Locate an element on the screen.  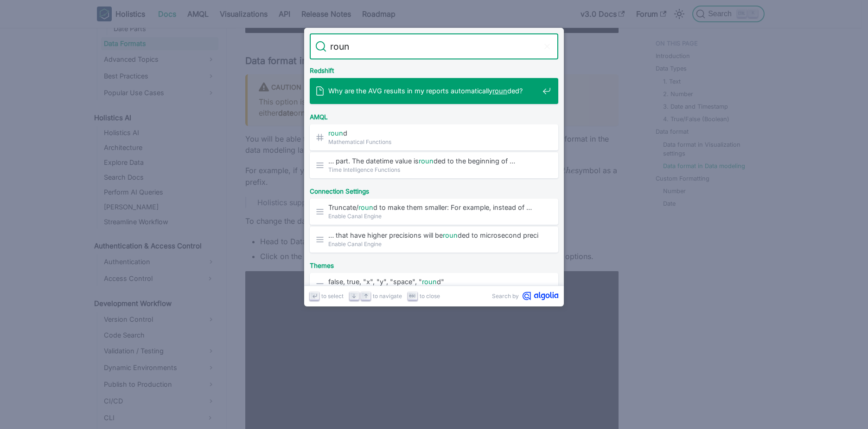
div: Redshift is located at coordinates (434, 68).